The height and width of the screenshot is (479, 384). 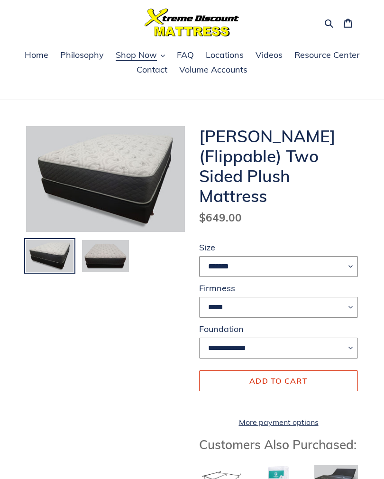 I want to click on span: $649.00, so click(x=221, y=218).